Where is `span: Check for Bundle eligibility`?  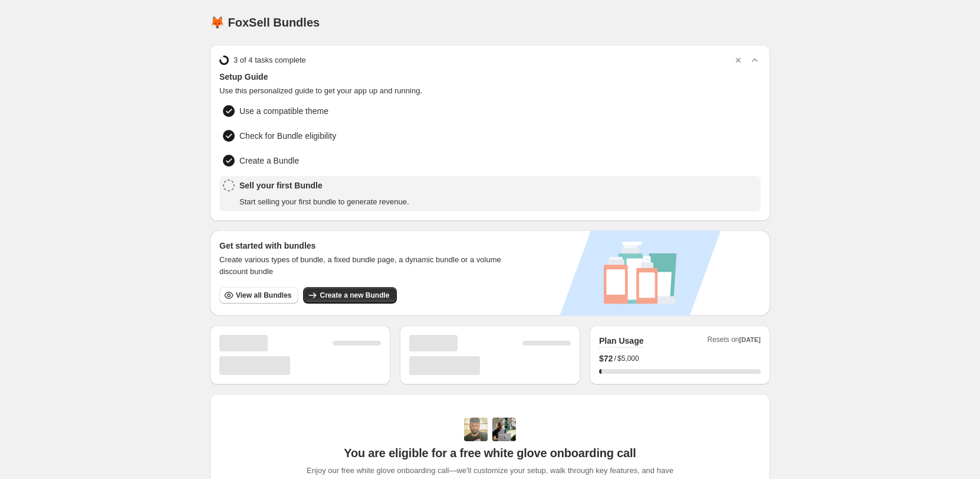
span: Check for Bundle eligibility is located at coordinates (288, 136).